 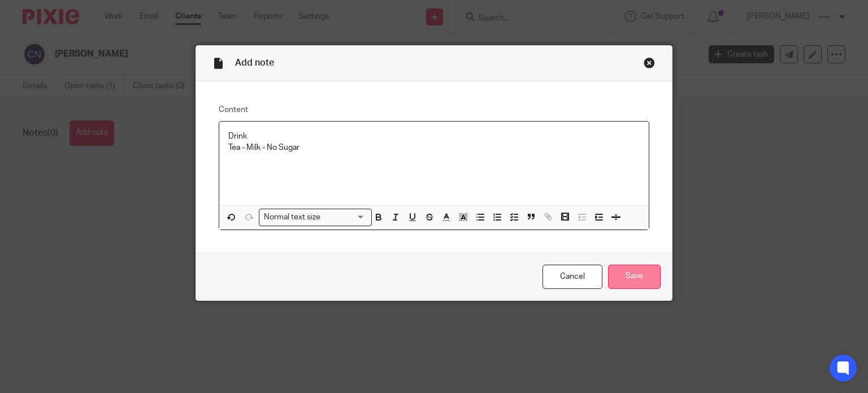 I want to click on input: Search for option, so click(x=345, y=218).